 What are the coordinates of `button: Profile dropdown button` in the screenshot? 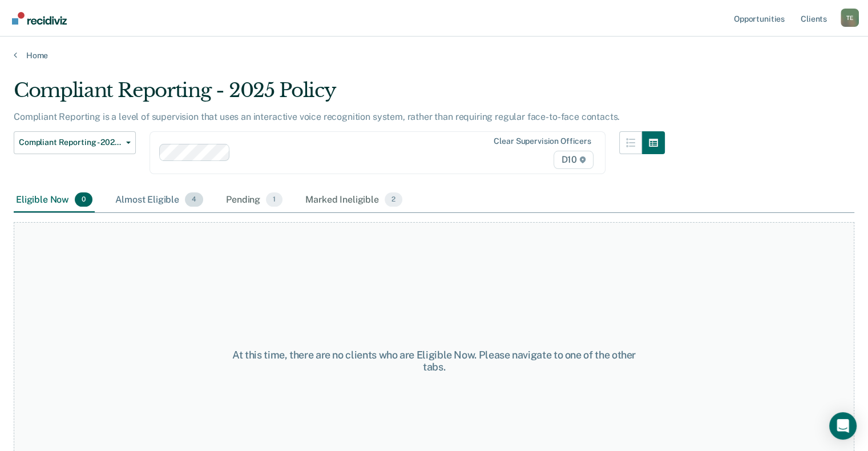 It's located at (850, 18).